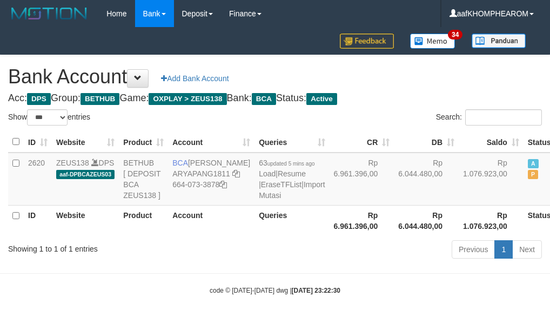 Image resolution: width=550 pixels, height=316 pixels. Describe the element at coordinates (292, 220) in the screenshot. I see `th: Queries` at that location.